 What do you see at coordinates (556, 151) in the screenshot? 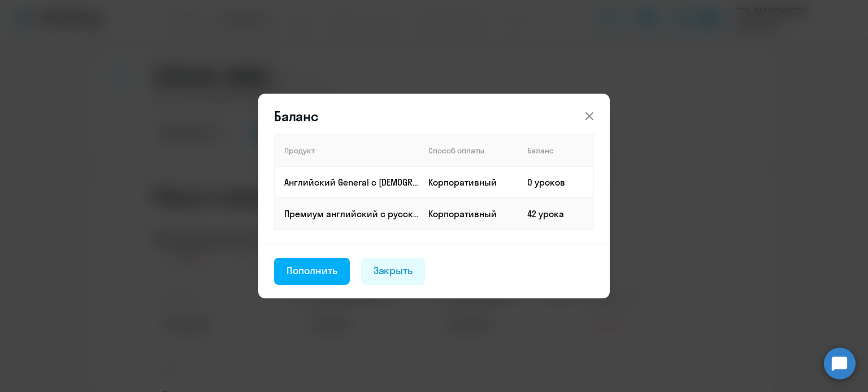
I see `th: Баланс` at bounding box center [556, 151].